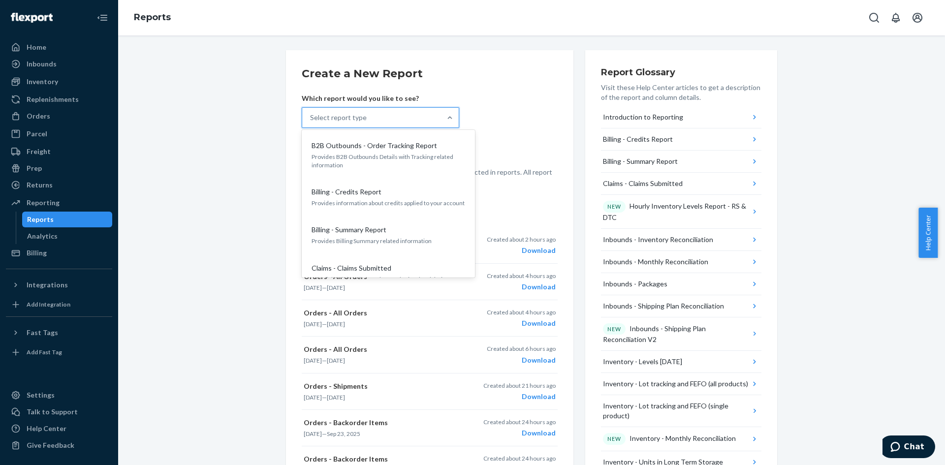 The height and width of the screenshot is (465, 945). What do you see at coordinates (681, 161) in the screenshot?
I see `button: Billing - Summary Report` at bounding box center [681, 161].